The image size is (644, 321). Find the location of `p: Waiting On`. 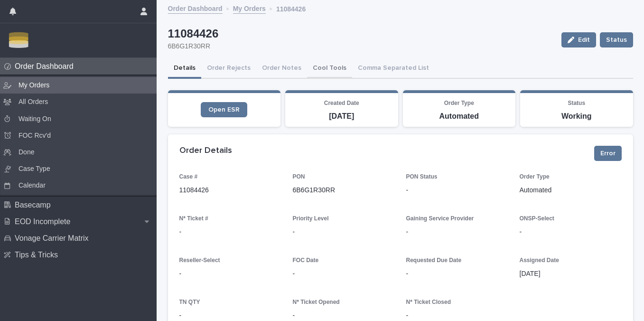

p: Waiting On is located at coordinates (34, 118).